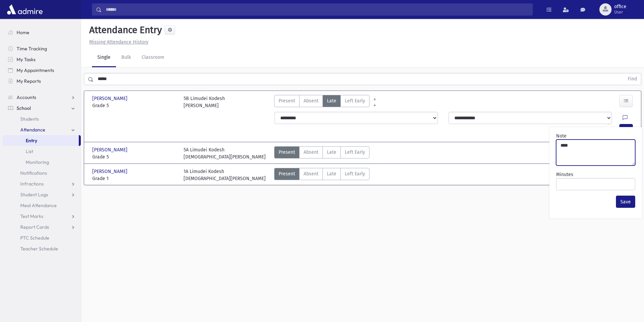 Image resolution: width=644 pixels, height=322 pixels. What do you see at coordinates (33, 130) in the screenshot?
I see `span: Attendance` at bounding box center [33, 130].